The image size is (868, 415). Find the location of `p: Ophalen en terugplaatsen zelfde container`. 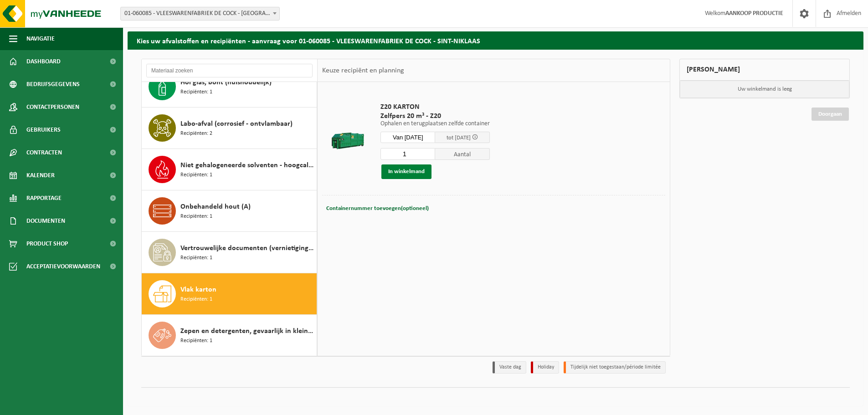

p: Ophalen en terugplaatsen zelfde container is located at coordinates (435, 124).